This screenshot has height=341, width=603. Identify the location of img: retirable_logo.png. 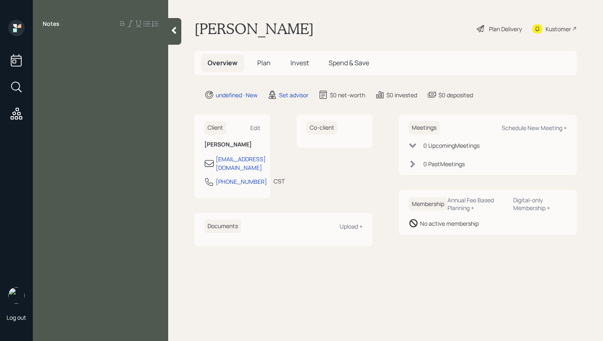
(16, 295).